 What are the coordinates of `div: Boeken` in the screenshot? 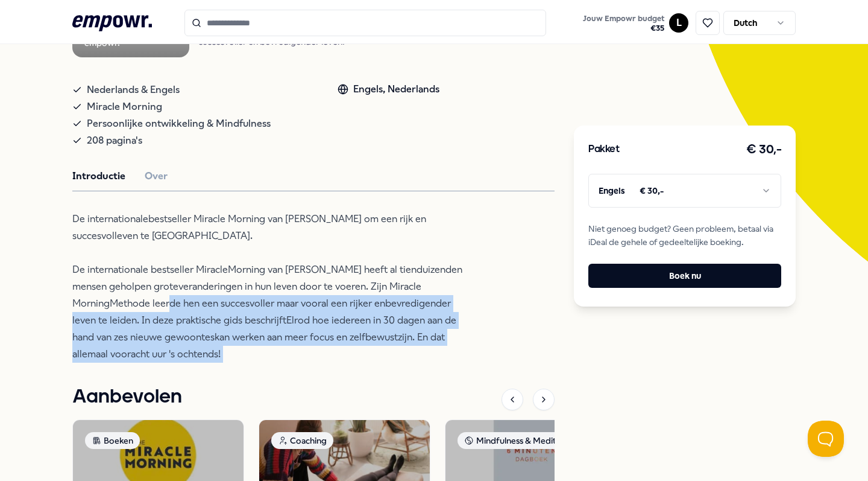 It's located at (112, 441).